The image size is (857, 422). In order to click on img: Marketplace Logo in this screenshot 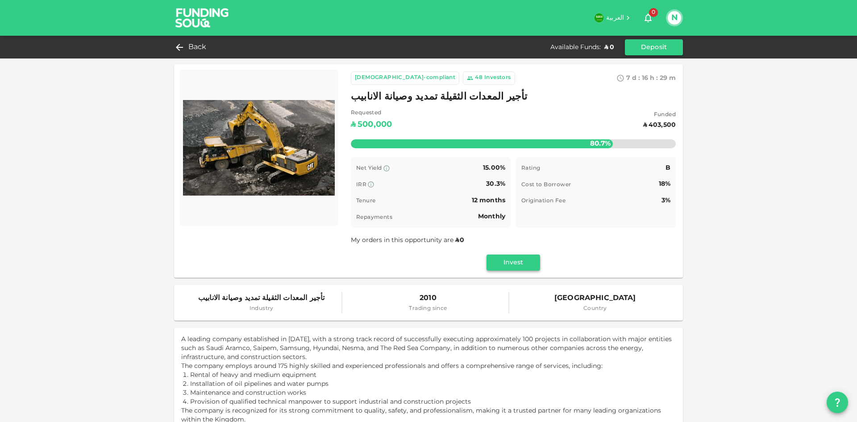, I will do `click(259, 148)`.